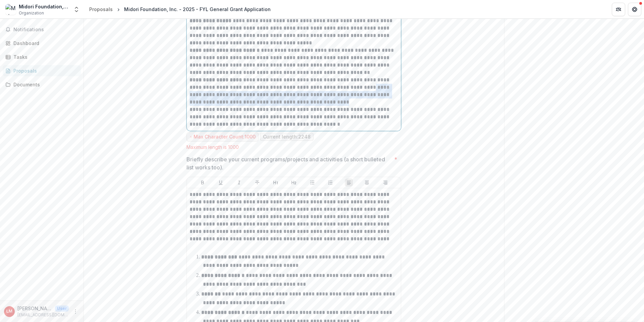  Describe the element at coordinates (257, 182) in the screenshot. I see `button: Strike` at that location.